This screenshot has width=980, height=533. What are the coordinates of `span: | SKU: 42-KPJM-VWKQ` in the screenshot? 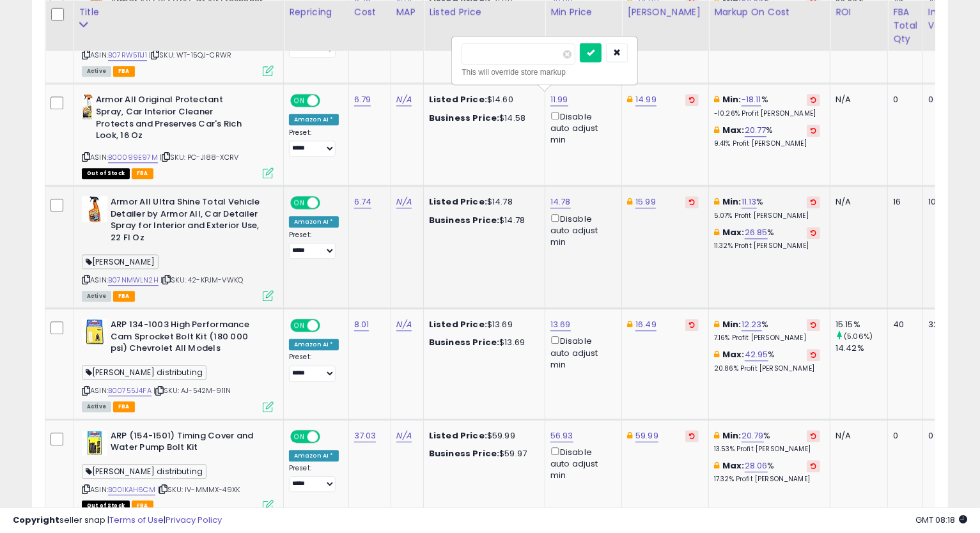 It's located at (201, 280).